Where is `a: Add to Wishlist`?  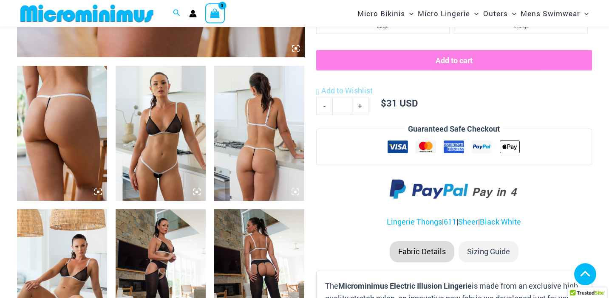
a: Add to Wishlist is located at coordinates (344, 91).